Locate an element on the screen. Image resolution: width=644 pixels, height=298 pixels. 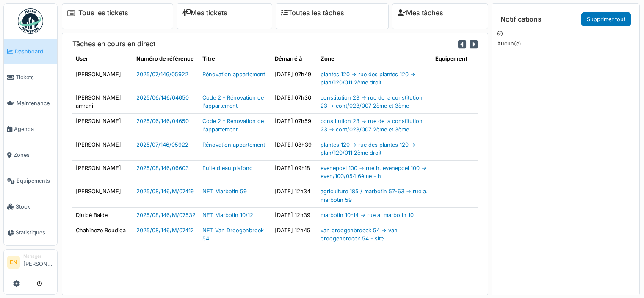
a: evenepoel 100 -> rue h. evenepoel 100 -> even/100/054 6ème - h is located at coordinates (374, 172).